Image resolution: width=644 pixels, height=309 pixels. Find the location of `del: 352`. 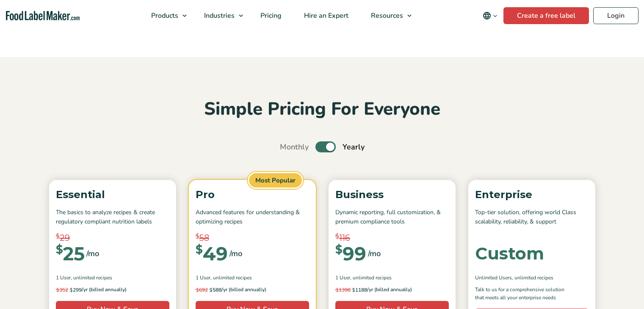

del: 352 is located at coordinates (62, 290).